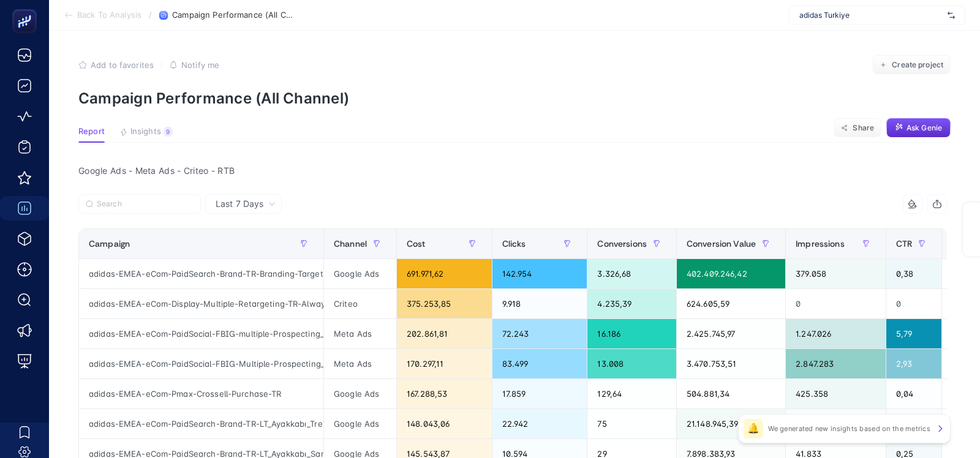 The image size is (980, 458). Describe the element at coordinates (919, 128) in the screenshot. I see `button: Ask Genie` at that location.